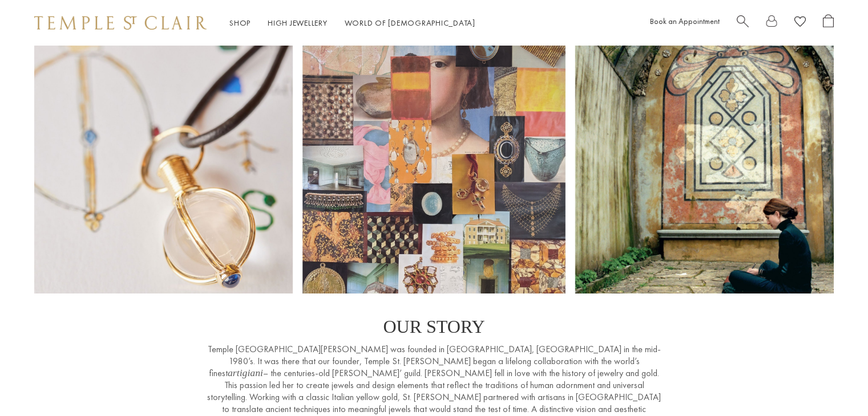 The width and height of the screenshot is (868, 416). Describe the element at coordinates (685, 21) in the screenshot. I see `a: Book an Appointment` at that location.